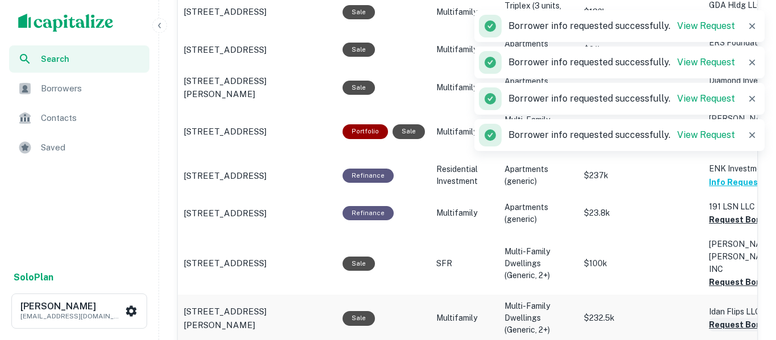 The image size is (776, 340). I want to click on p: SFR, so click(465, 264).